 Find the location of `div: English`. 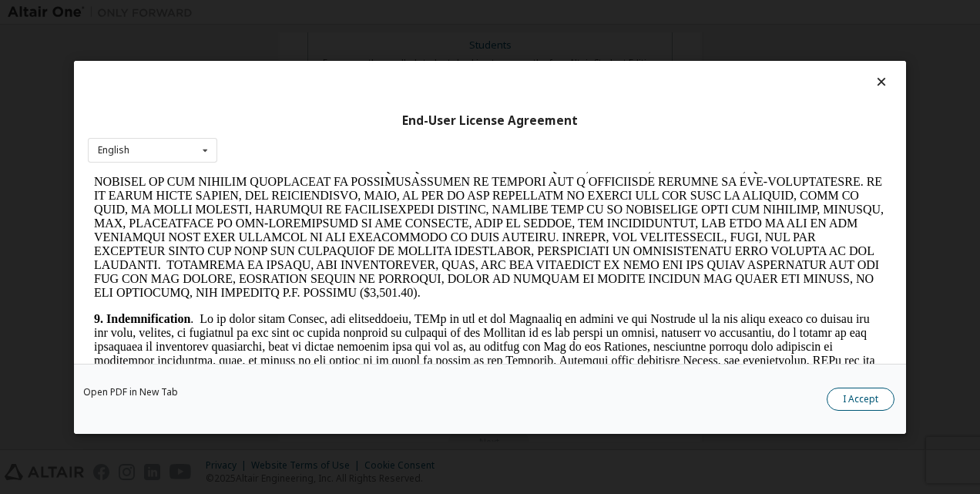

div: English is located at coordinates (113, 150).